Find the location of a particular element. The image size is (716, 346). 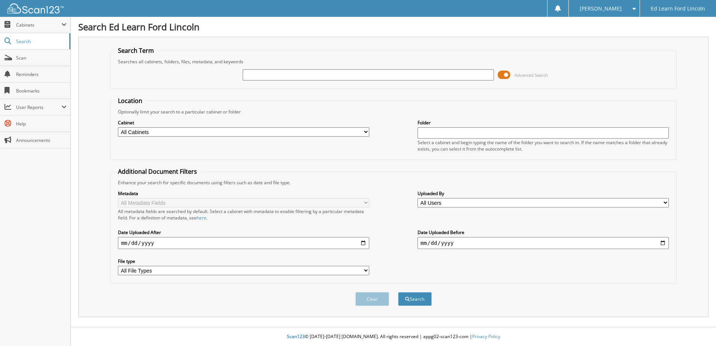

label: Cabinet is located at coordinates (243, 122).